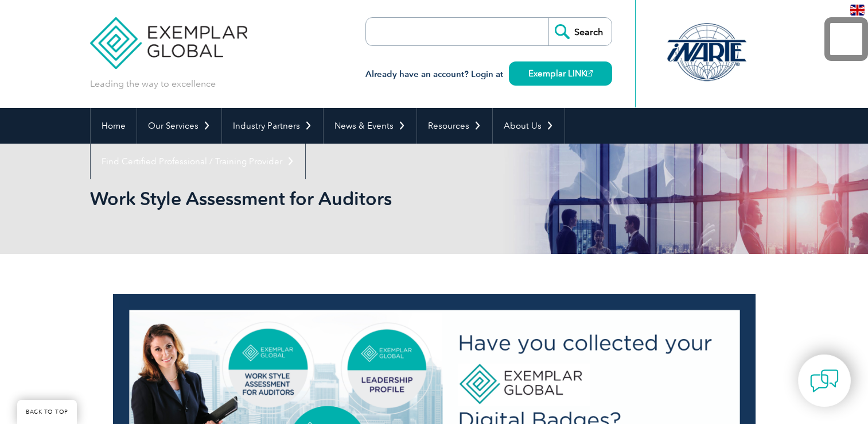 Image resolution: width=868 pixels, height=424 pixels. What do you see at coordinates (589, 73) in the screenshot?
I see `img: open_square.png` at bounding box center [589, 73].